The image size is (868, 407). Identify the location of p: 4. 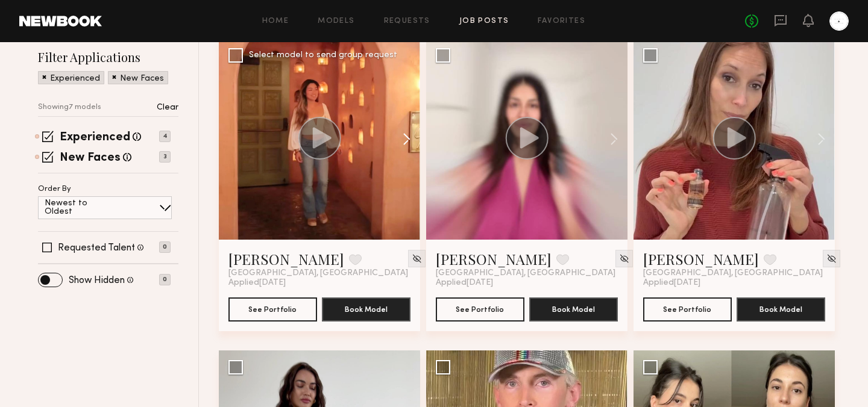
(164, 136).